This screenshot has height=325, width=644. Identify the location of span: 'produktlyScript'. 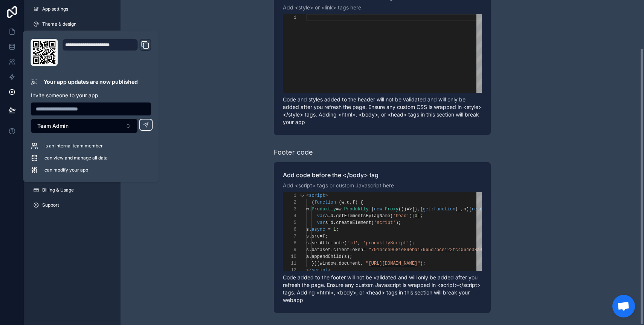
(386, 244).